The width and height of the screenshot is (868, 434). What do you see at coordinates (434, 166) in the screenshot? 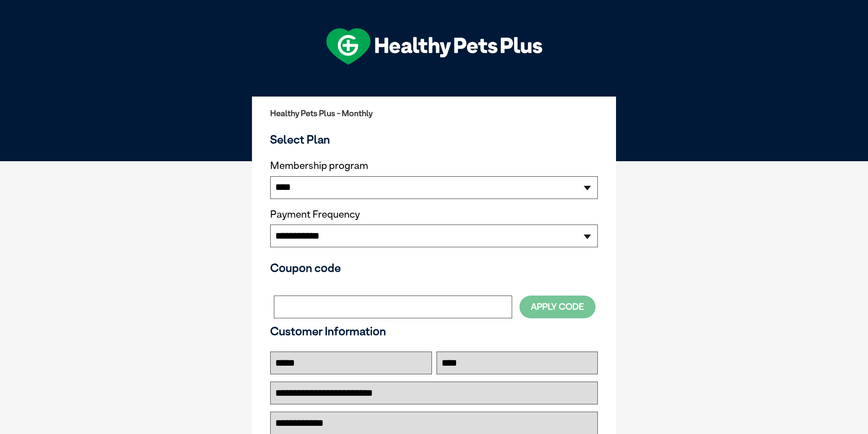
I see `label: Membership program` at bounding box center [434, 166].